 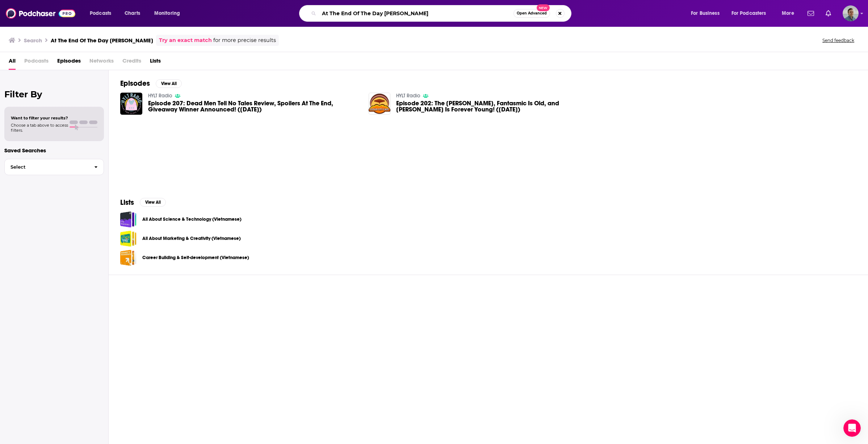 What do you see at coordinates (40, 118) in the screenshot?
I see `span: Want to filter your results?` at bounding box center [40, 118].